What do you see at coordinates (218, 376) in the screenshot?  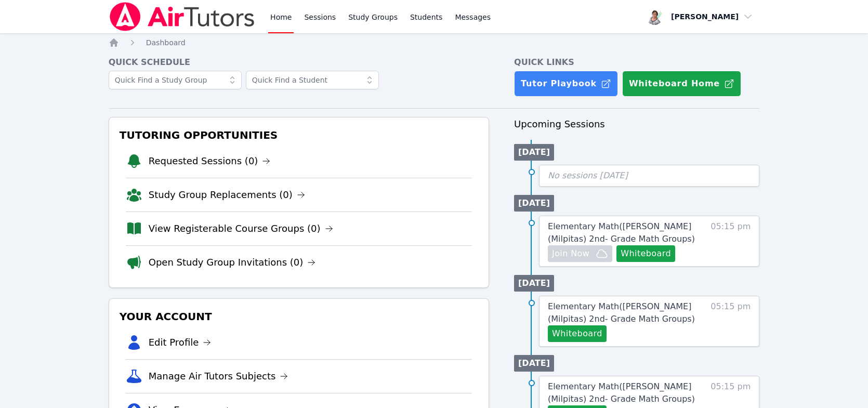 I see `a: Manage Air Tutors Subjects` at bounding box center [218, 376].